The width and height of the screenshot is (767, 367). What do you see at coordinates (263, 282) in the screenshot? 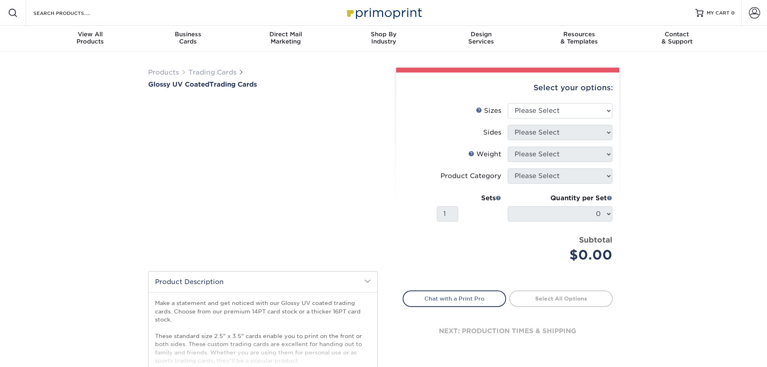
I see `h2: Product Description` at bounding box center [263, 282].